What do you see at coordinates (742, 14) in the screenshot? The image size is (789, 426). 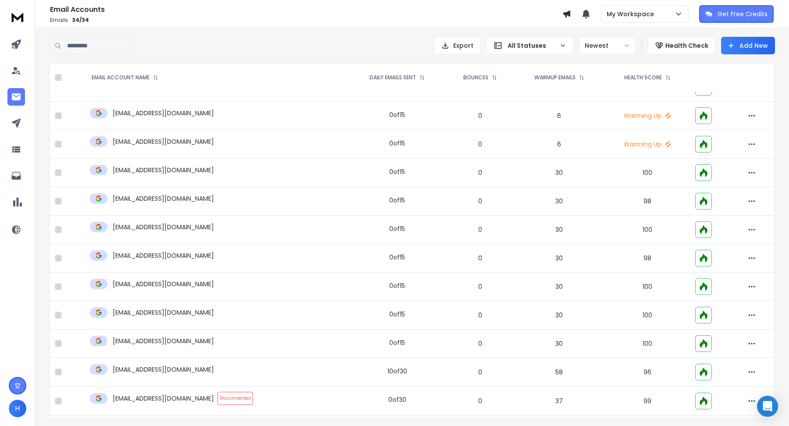 I see `p: Get Free Credits` at bounding box center [742, 14].